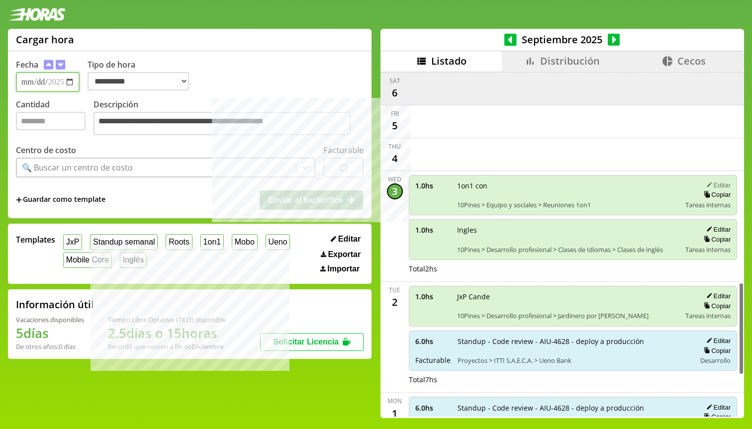 The height and width of the screenshot is (429, 752). I want to click on span: Distribución, so click(570, 61).